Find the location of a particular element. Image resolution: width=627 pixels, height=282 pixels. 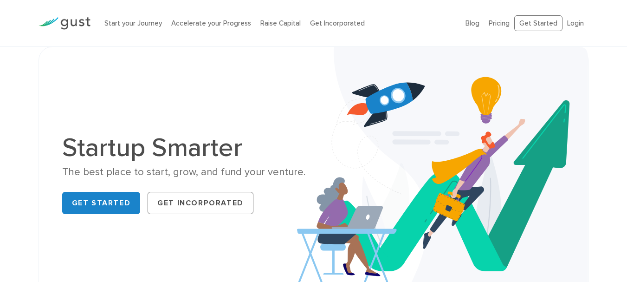

h1: Startup Smarter is located at coordinates (184, 148).